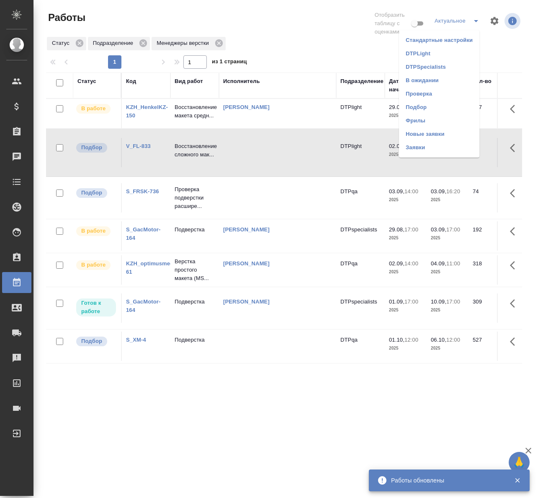 The height and width of the screenshot is (498, 538). I want to click on li: В ожидании, so click(439, 80).